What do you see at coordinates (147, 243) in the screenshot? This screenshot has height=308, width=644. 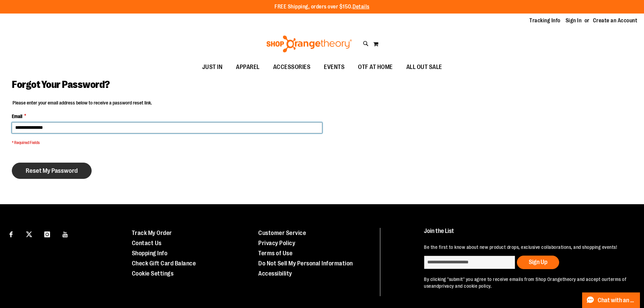 I see `a: Contact Us` at bounding box center [147, 243].